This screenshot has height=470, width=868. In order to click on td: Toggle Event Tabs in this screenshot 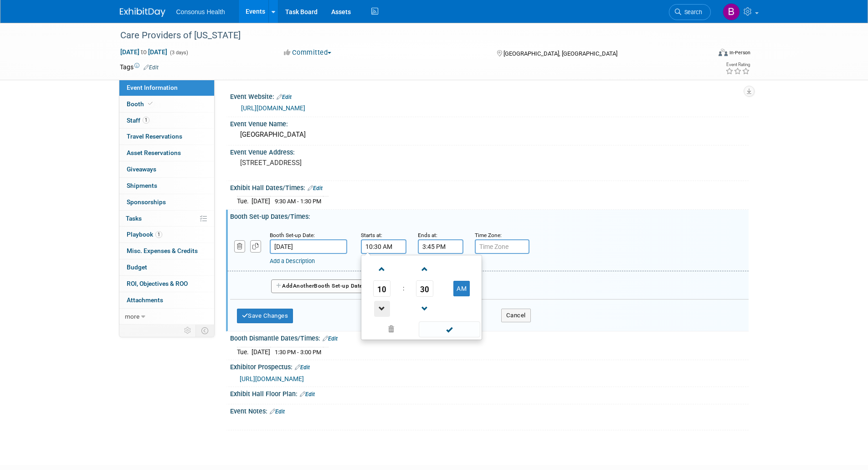, I will do `click(205, 330)`.